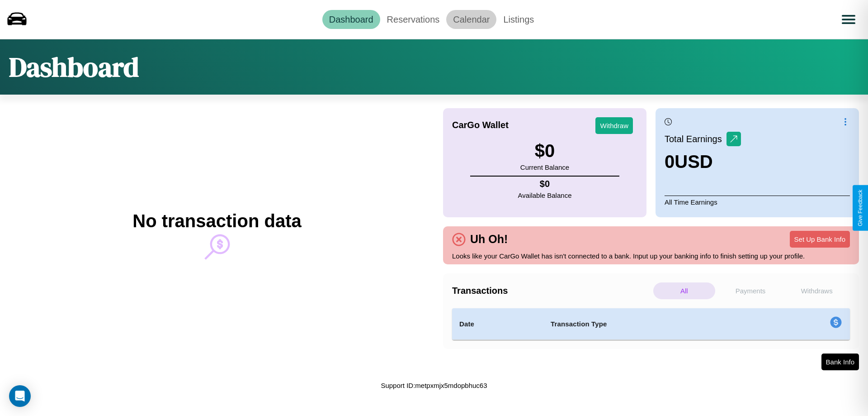  I want to click on h4: CarGo Wallet, so click(480, 125).